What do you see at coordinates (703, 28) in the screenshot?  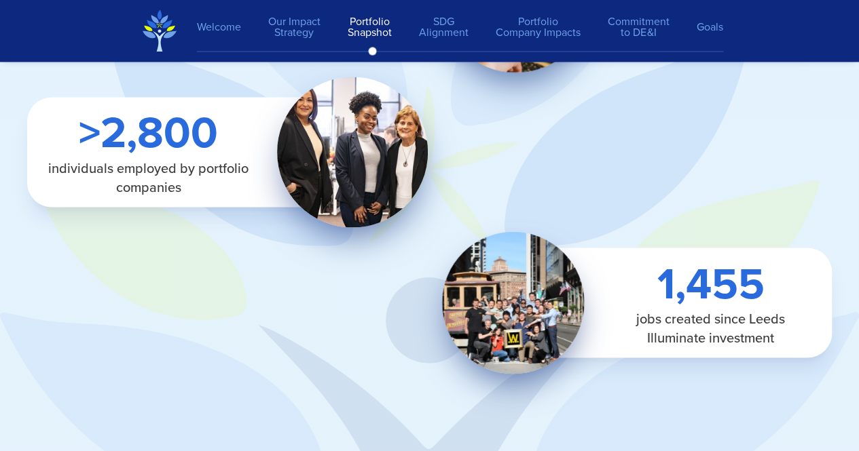 I see `a: Goals` at bounding box center [703, 28].